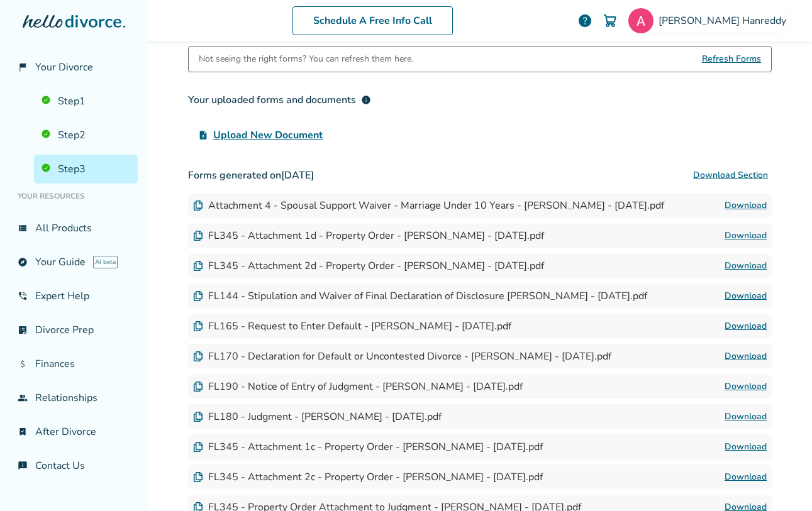 This screenshot has height=511, width=812. Describe the element at coordinates (74, 398) in the screenshot. I see `a: groupRelationships` at that location.